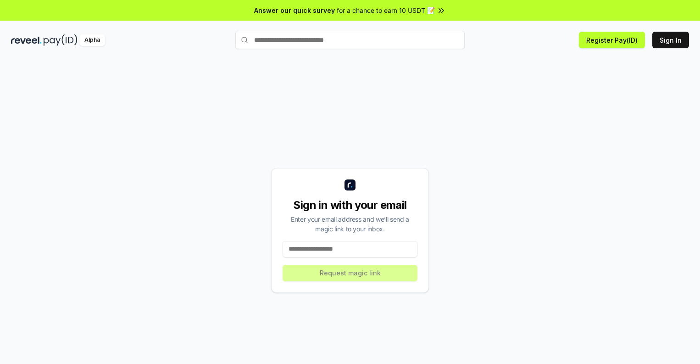 The width and height of the screenshot is (700, 364). I want to click on div: Alpha, so click(92, 40).